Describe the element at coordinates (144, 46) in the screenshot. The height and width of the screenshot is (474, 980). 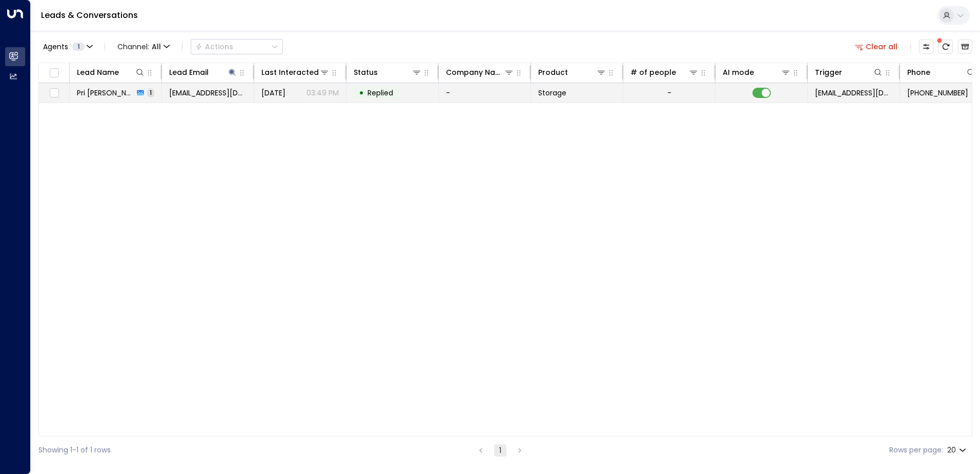
I see `span: Channel:` at that location.